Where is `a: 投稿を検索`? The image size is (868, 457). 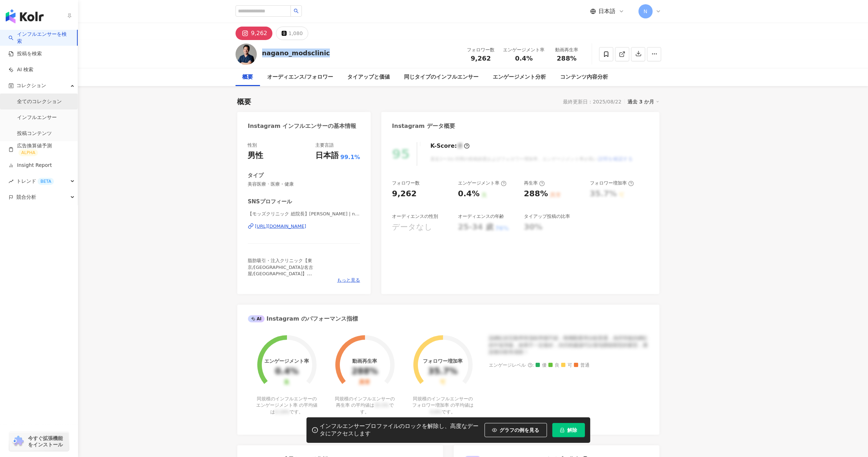
a: 投稿を検索 is located at coordinates (25, 54).